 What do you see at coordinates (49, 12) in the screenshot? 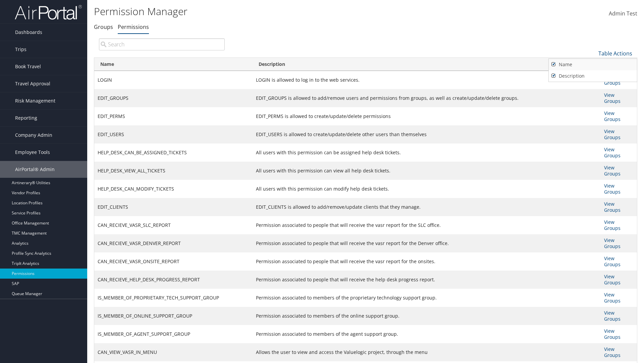
I see `img: airportal-logo.png` at bounding box center [49, 12].